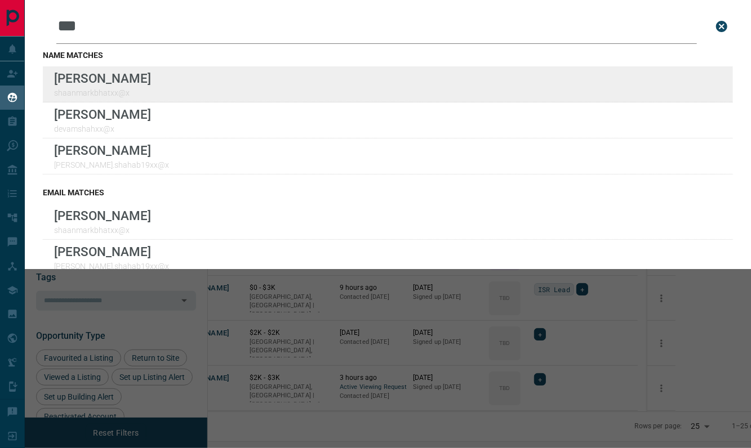 The height and width of the screenshot is (448, 751). Describe the element at coordinates (721, 26) in the screenshot. I see `button: close search bar` at that location.